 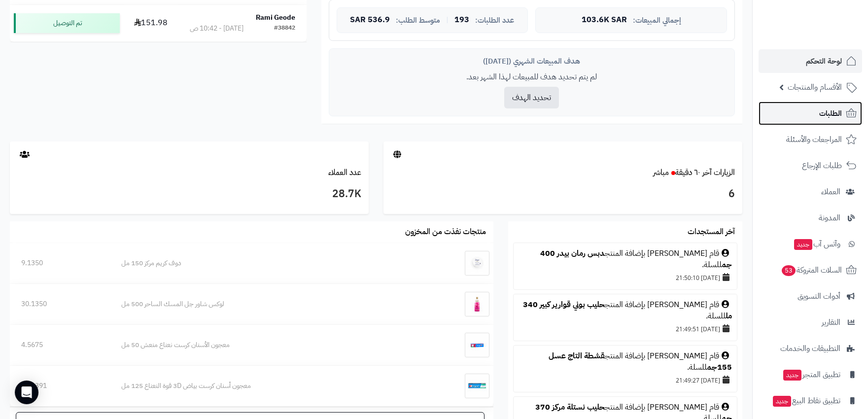 What do you see at coordinates (811, 375) in the screenshot?
I see `span: تطبيق المتجر` at bounding box center [811, 375].